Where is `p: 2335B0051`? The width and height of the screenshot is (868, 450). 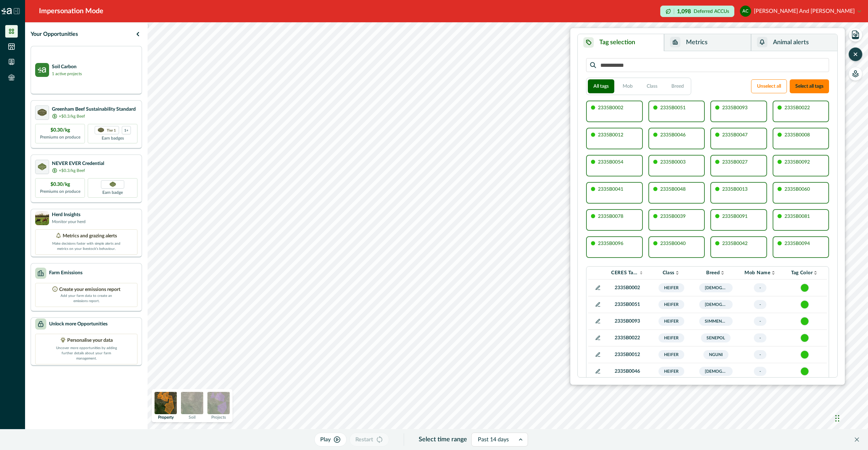 p: 2335B0051 is located at coordinates (673, 108).